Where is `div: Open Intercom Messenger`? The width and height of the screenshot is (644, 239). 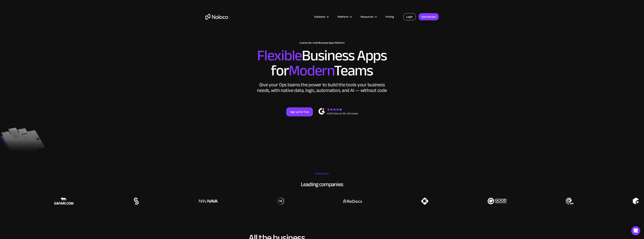 div: Open Intercom Messenger is located at coordinates (636, 231).